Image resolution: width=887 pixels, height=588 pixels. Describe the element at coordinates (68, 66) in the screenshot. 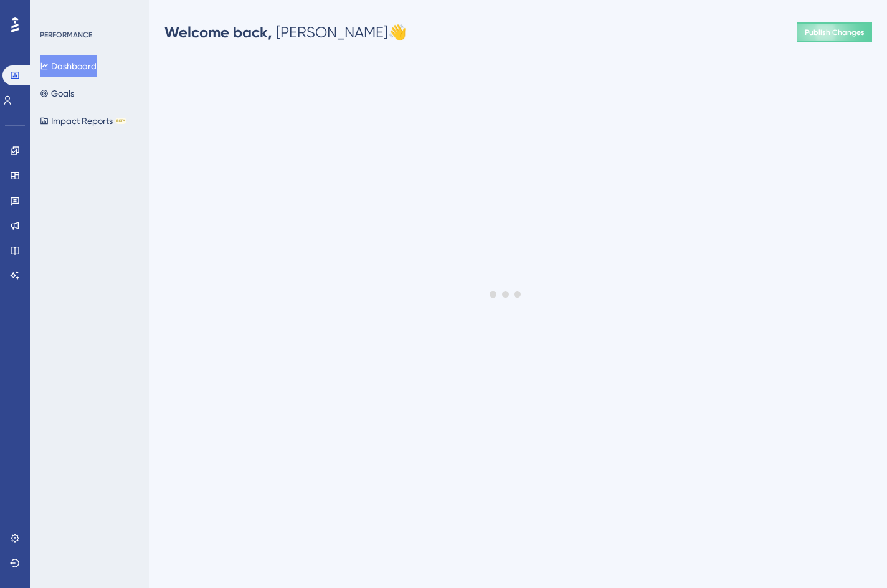

I see `button: Dashboard` at that location.